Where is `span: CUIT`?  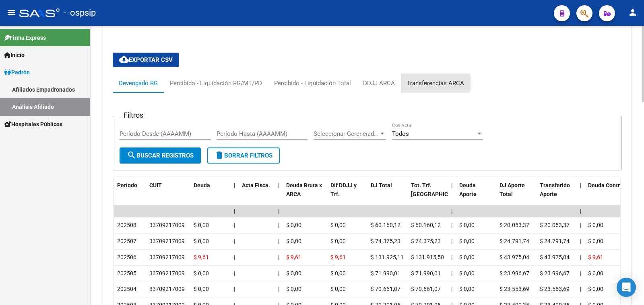 span: CUIT is located at coordinates (155, 185).